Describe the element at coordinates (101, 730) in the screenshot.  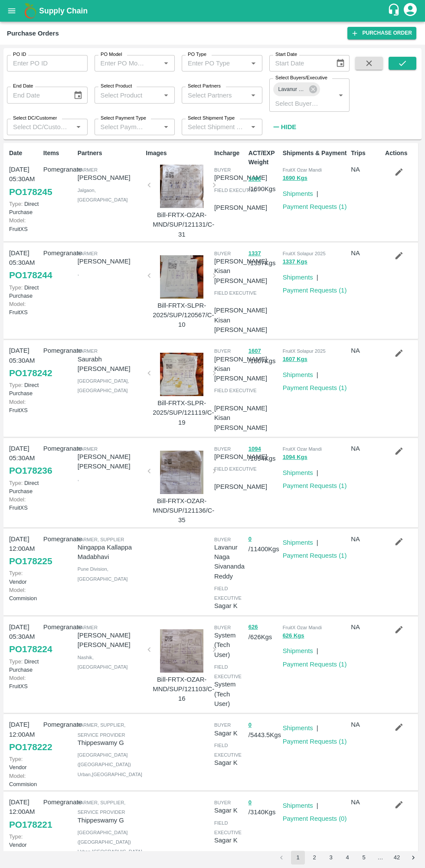
I see `span: Farmer, Supplier, Service Provider` at that location.